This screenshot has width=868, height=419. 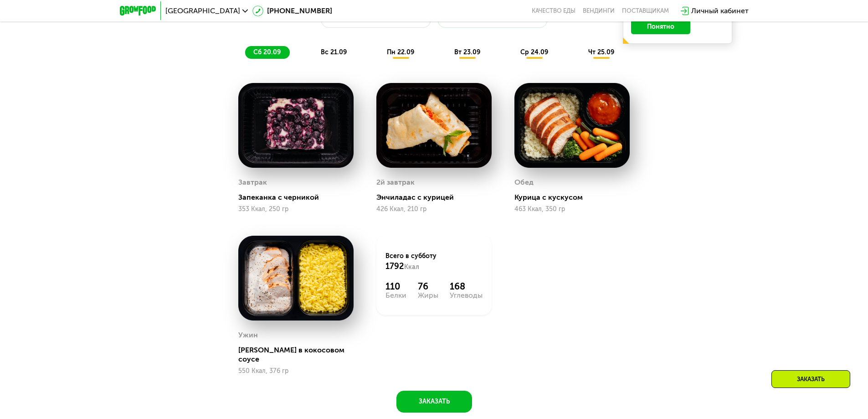 What do you see at coordinates (572, 209) in the screenshot?
I see `div: 463 Ккал, 350 гр` at bounding box center [572, 209].